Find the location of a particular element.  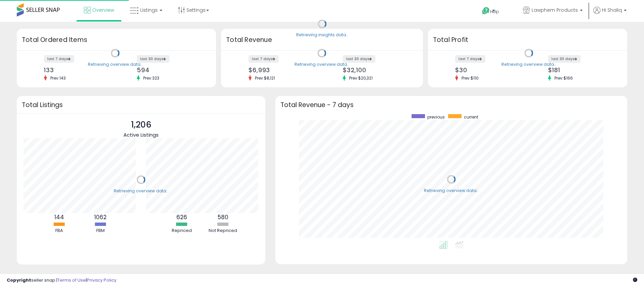

div: seller snap | | is located at coordinates (62, 280).